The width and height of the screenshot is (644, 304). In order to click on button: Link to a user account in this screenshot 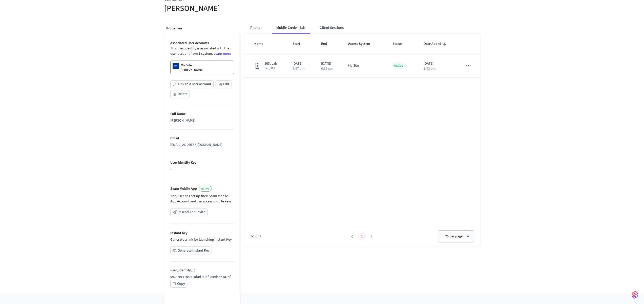, I will do `click(192, 84)`.